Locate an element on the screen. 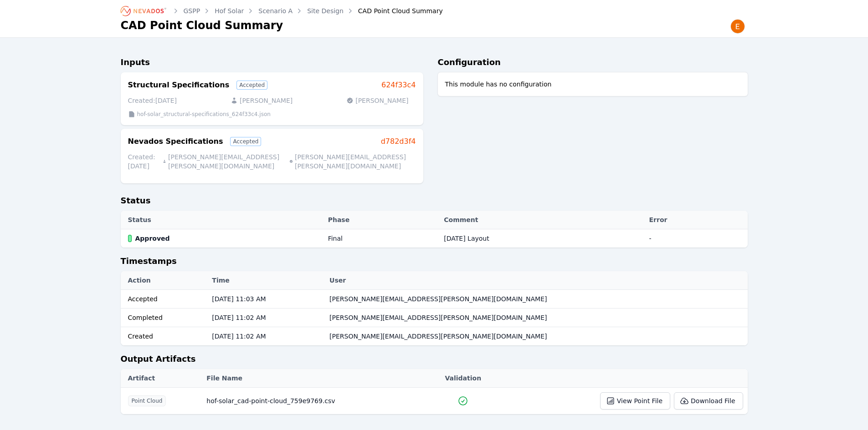  a: GSPP is located at coordinates (192, 11).